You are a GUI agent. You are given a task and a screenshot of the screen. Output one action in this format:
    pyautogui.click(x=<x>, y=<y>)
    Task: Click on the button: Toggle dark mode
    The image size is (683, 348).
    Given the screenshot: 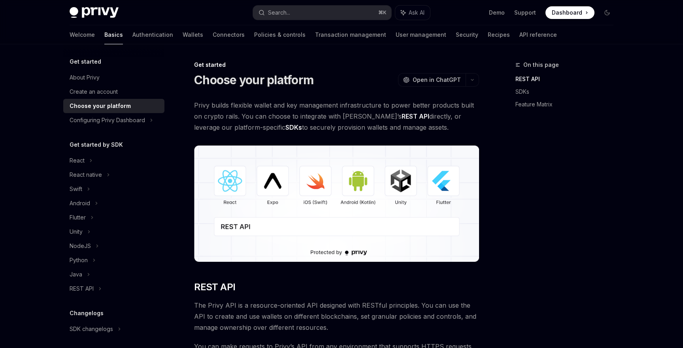 What is the action you would take?
    pyautogui.click(x=607, y=13)
    